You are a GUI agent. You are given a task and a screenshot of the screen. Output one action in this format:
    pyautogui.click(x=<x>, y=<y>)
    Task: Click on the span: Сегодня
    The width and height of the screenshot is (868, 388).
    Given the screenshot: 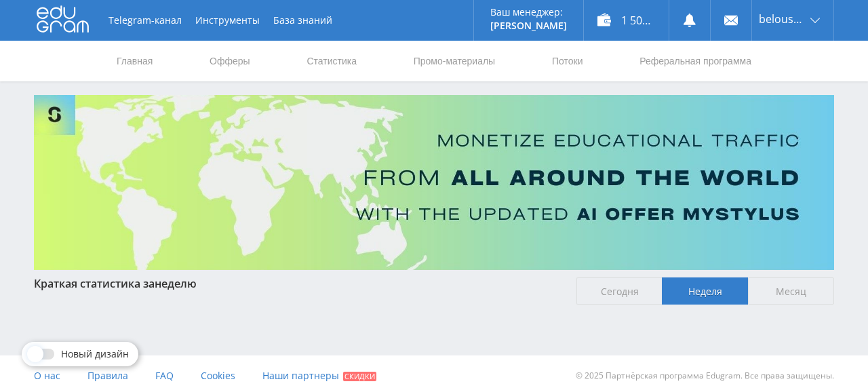 What is the action you would take?
    pyautogui.click(x=619, y=291)
    